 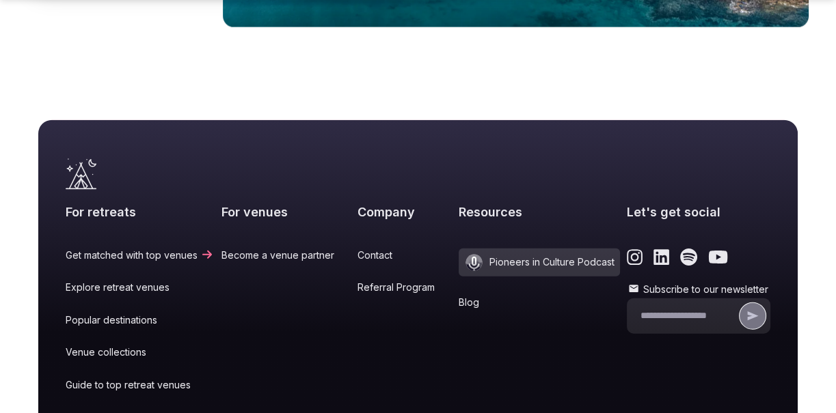 What do you see at coordinates (286, 212) in the screenshot?
I see `h2: For venues` at bounding box center [286, 212].